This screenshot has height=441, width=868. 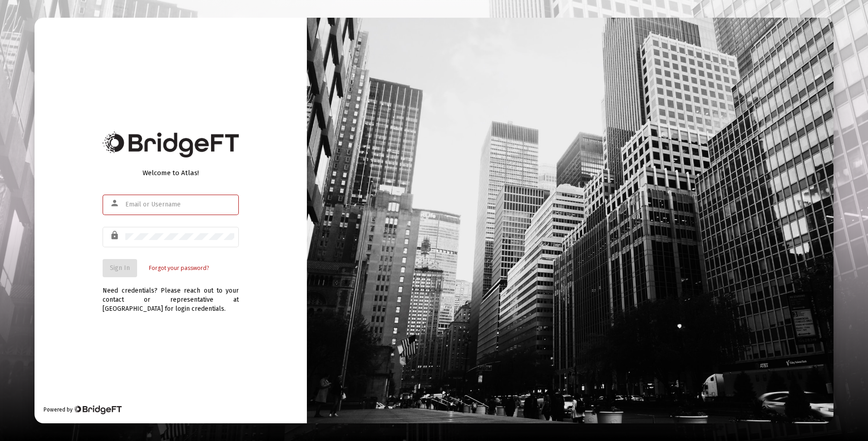 What do you see at coordinates (180, 205) in the screenshot?
I see `input: Email or Username` at bounding box center [180, 205].